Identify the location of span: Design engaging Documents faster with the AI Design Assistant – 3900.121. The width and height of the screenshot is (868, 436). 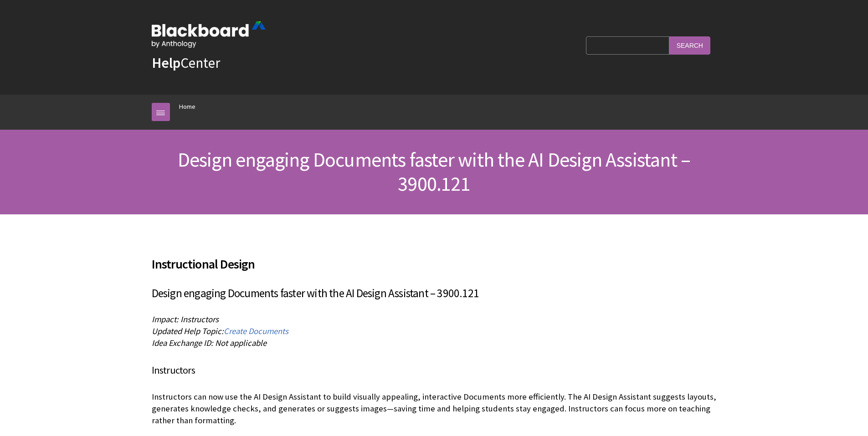
(434, 172).